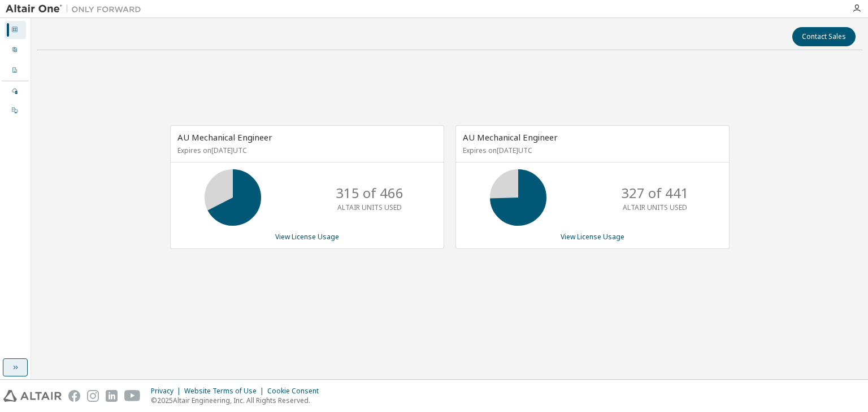 The width and height of the screenshot is (868, 412). I want to click on img: altair_logo.svg, so click(32, 396).